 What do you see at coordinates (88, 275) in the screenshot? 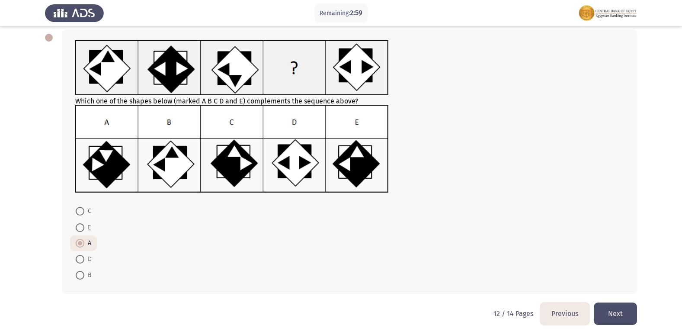
I see `span: B` at bounding box center [88, 275].